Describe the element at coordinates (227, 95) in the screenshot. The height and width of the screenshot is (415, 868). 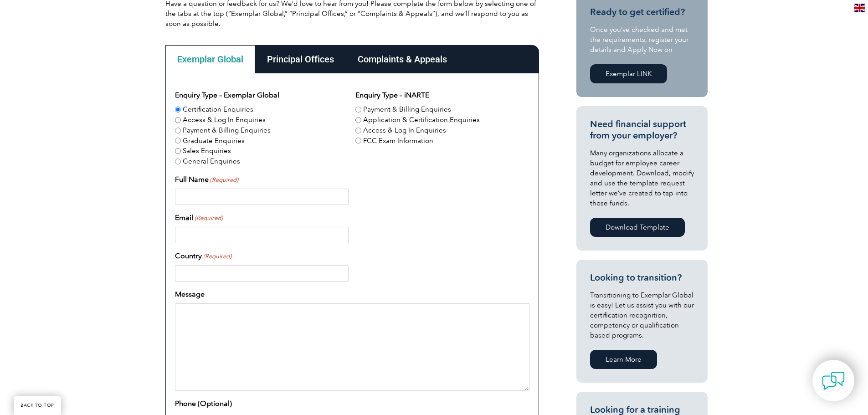
I see `legend: Enquiry Type – Exemplar Global` at that location.